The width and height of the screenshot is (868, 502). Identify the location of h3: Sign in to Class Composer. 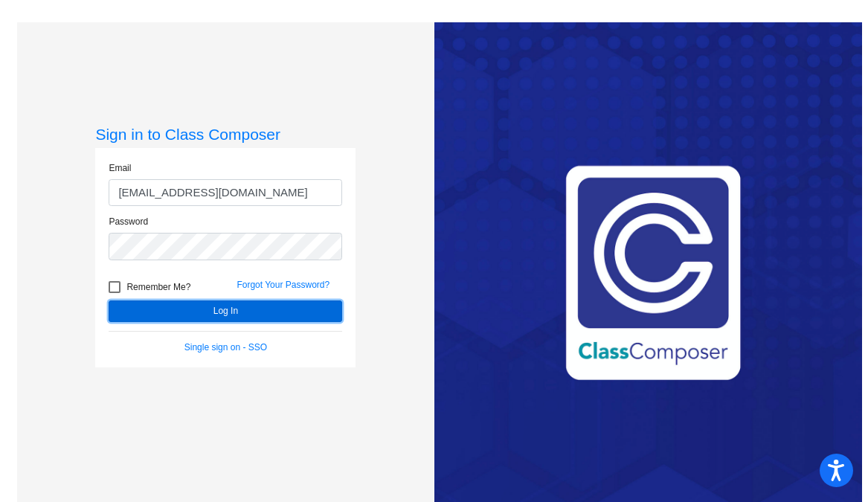
(225, 134).